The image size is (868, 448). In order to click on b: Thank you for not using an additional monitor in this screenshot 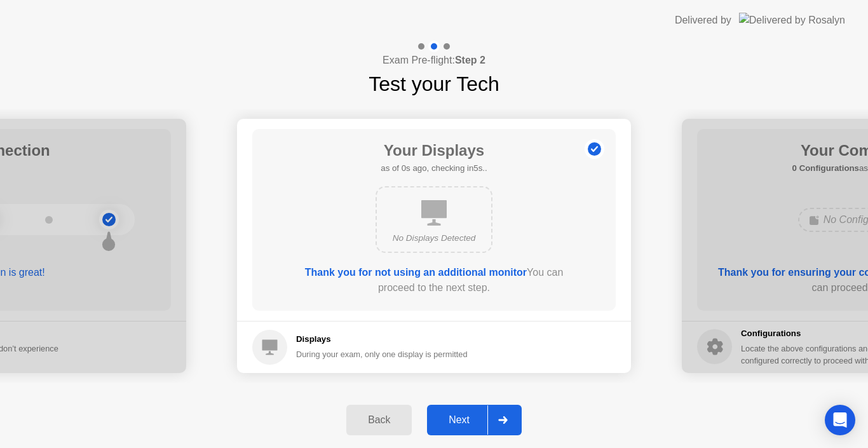, I will do `click(416, 272)`.